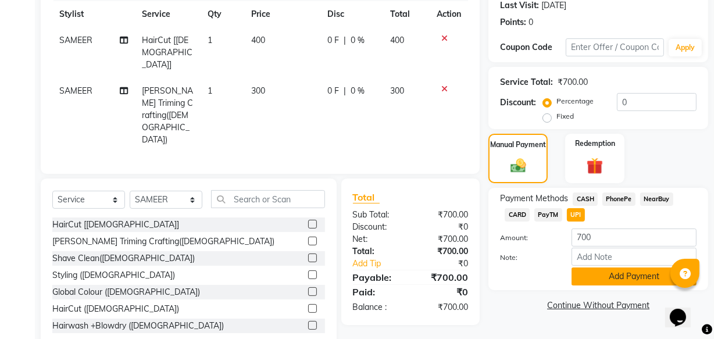 The width and height of the screenshot is (714, 339). Describe the element at coordinates (633, 237) in the screenshot. I see `input: Amount` at that location.